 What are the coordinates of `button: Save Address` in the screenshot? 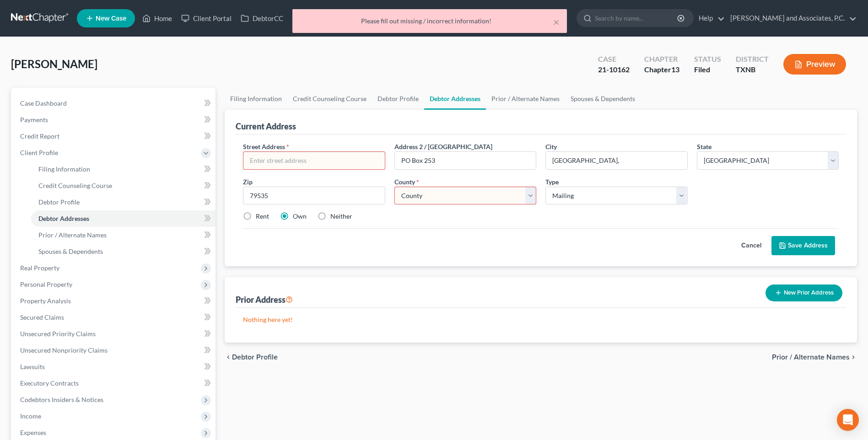 It's located at (803, 245).